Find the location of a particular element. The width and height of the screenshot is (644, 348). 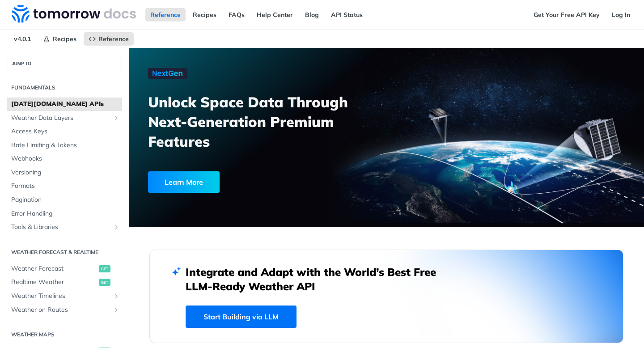

a: Formats is located at coordinates (65, 186).